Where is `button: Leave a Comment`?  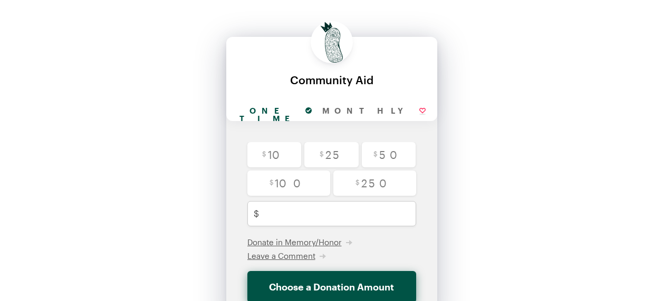 button: Leave a Comment is located at coordinates (286, 256).